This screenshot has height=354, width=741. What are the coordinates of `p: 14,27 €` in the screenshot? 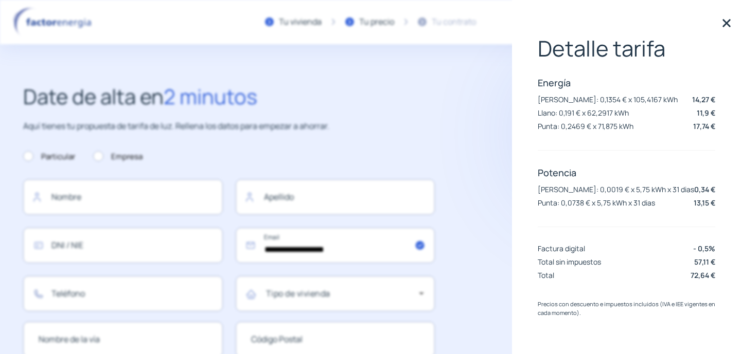 It's located at (703, 99).